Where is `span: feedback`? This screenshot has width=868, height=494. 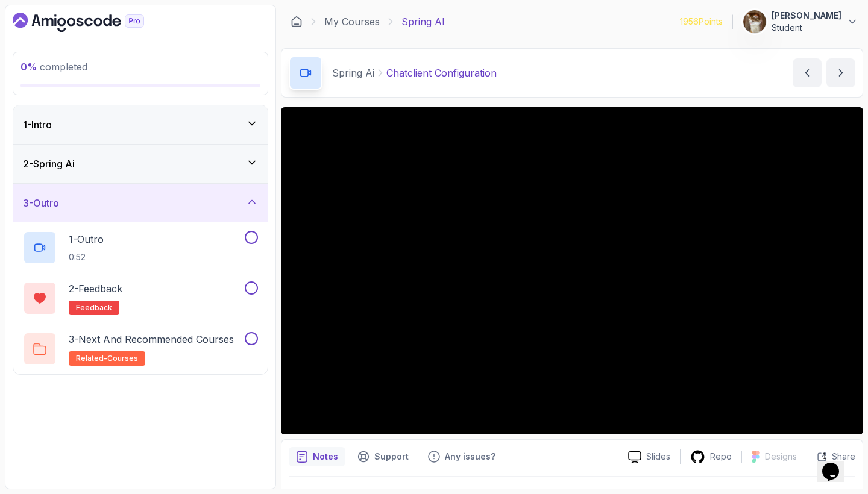 span: feedback is located at coordinates (94, 308).